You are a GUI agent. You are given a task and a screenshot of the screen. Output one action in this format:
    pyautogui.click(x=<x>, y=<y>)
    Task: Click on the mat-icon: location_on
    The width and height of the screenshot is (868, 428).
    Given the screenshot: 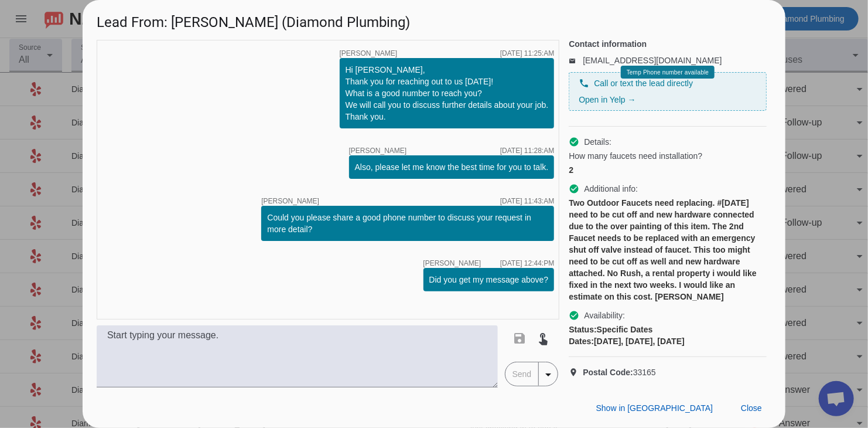 What is the action you would take?
    pyautogui.click(x=576, y=372)
    